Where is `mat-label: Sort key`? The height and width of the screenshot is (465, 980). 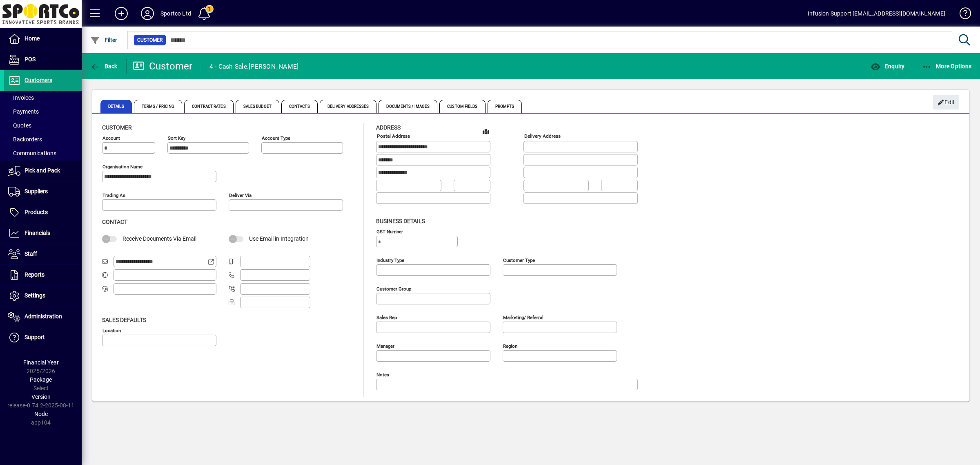
mat-label: Sort key is located at coordinates (176, 138).